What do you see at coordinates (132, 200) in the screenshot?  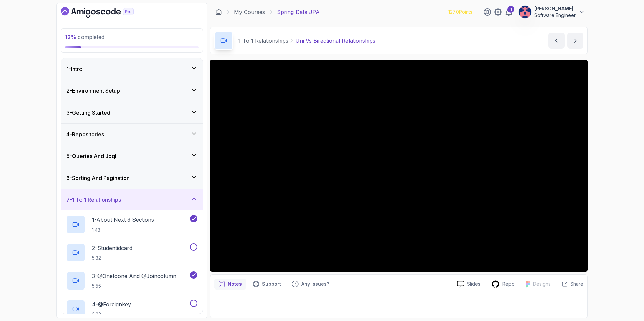 I see `button: 7-1 To 1 Relationships` at bounding box center [132, 200].